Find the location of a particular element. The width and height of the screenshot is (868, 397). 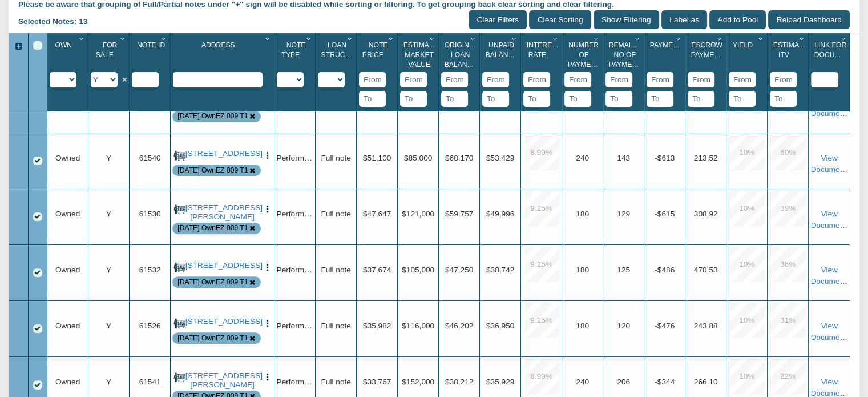

span: Remaining No Of Payments is located at coordinates (628, 55).